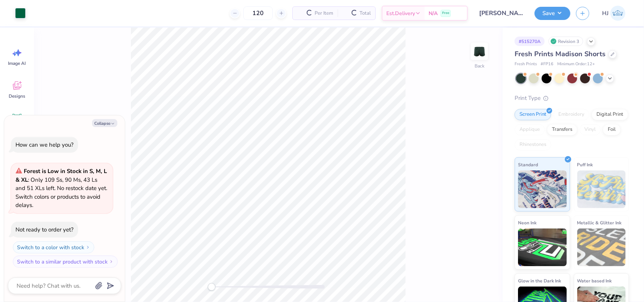  Describe the element at coordinates (618, 13) in the screenshot. I see `img: Hughe Josh Cabanete` at that location.